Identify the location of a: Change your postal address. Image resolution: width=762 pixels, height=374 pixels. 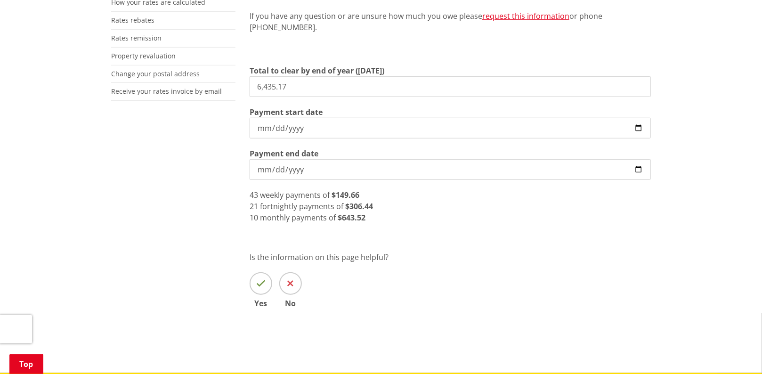
(155, 74).